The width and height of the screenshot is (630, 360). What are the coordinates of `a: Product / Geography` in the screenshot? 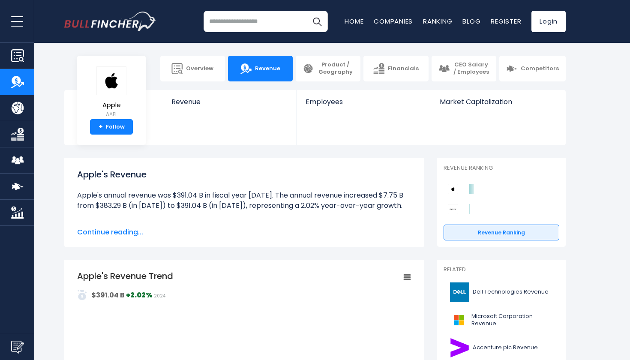 It's located at (328, 69).